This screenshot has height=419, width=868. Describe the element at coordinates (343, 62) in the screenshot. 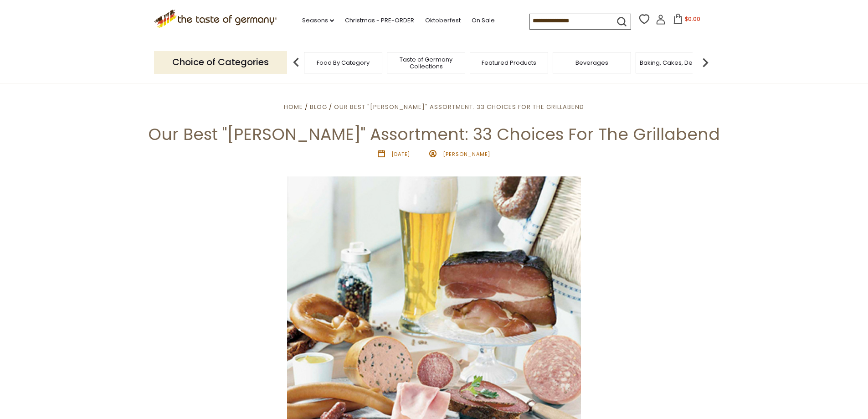

I see `a: Food By Category` at that location.